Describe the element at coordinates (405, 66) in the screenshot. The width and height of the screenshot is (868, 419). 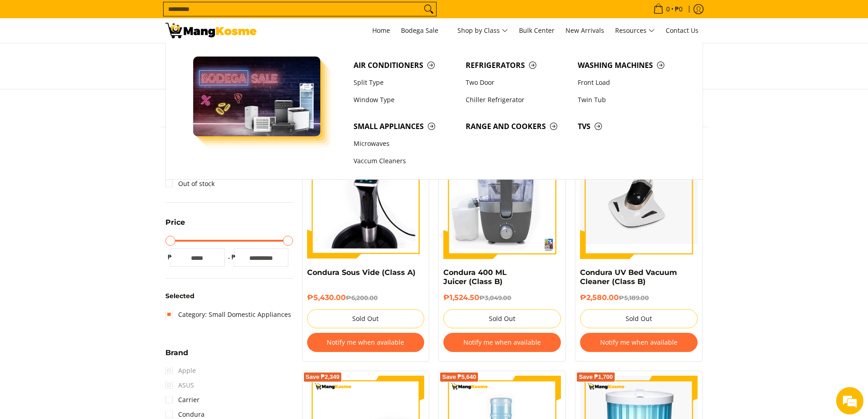
I see `span: Air Conditioners` at that location.